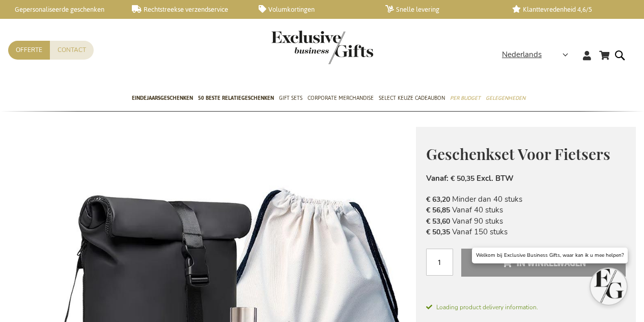  Describe the element at coordinates (506, 99) in the screenshot. I see `a: Gelegenheden` at that location.